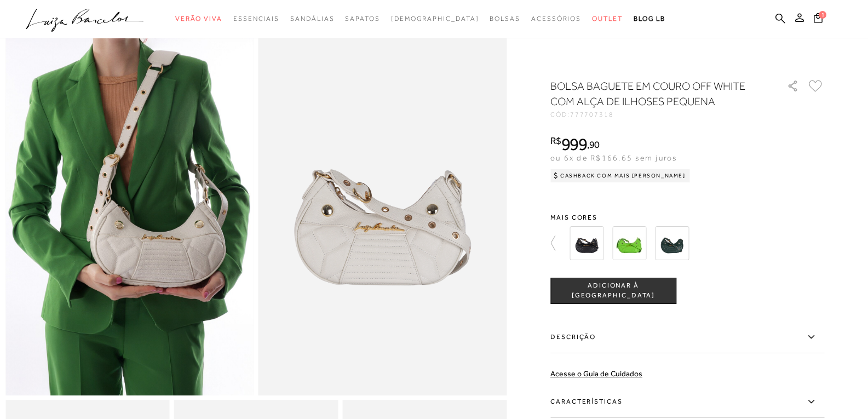  What do you see at coordinates (435, 19) in the screenshot?
I see `a: noSubCategoriesText` at bounding box center [435, 19].